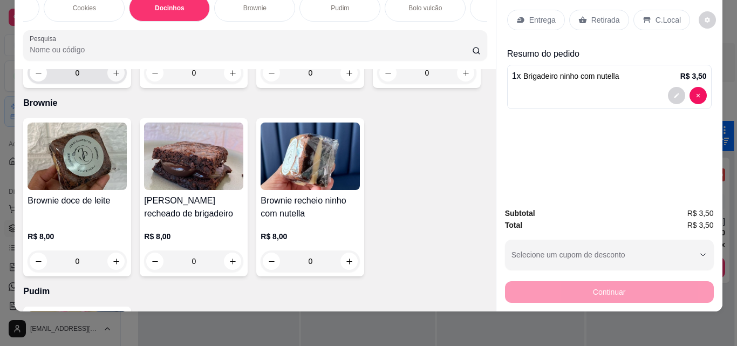  Describe the element at coordinates (511, 8) in the screenshot. I see `p: Bebidas geladas` at that location.